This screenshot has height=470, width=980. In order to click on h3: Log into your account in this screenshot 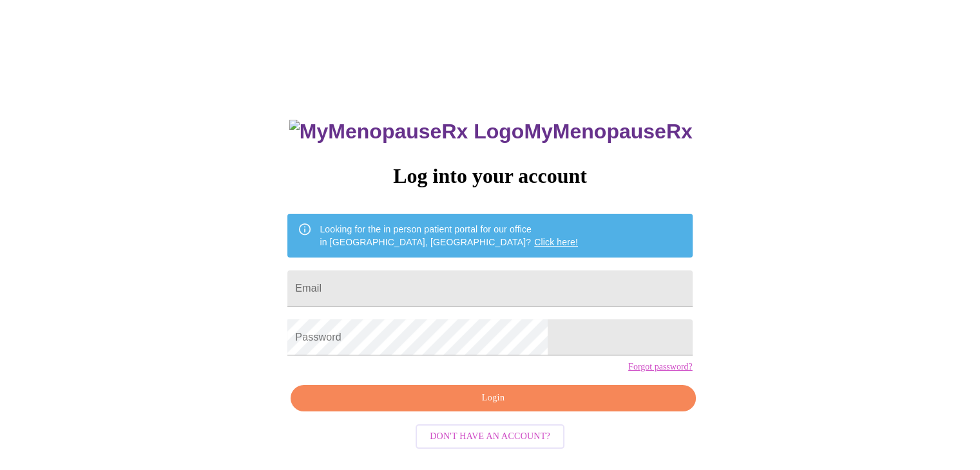, I will do `click(489, 176)`.